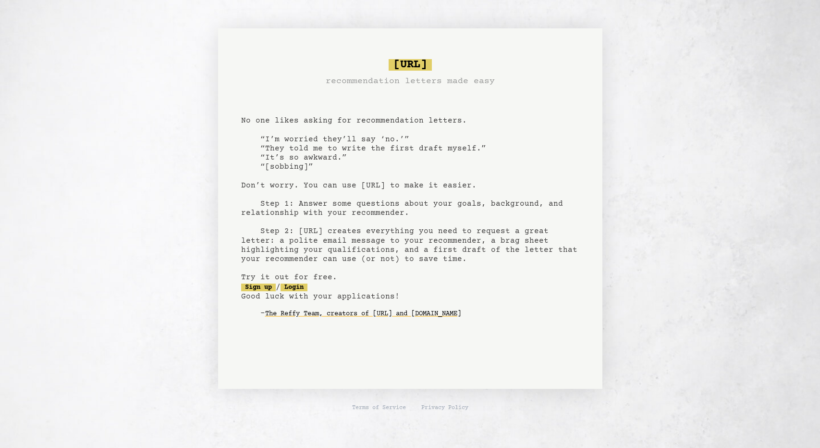 This screenshot has height=448, width=820. Describe the element at coordinates (410, 81) in the screenshot. I see `h3: recommendation letters made easy` at that location.